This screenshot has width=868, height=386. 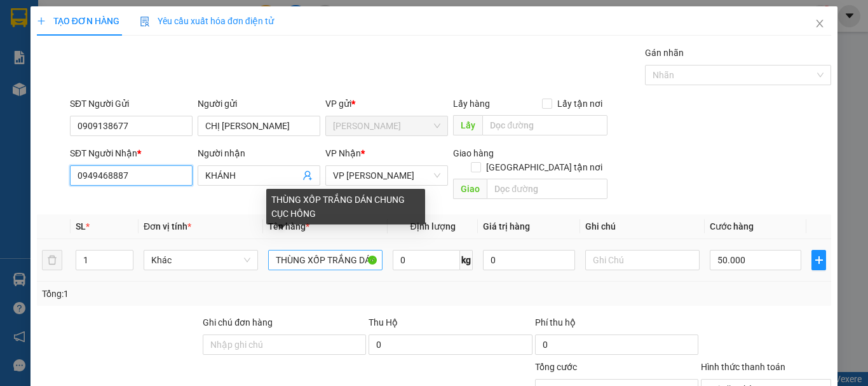 What do you see at coordinates (345, 207) in the screenshot?
I see `div: THÙNG XỐP TRẮNG DÁN CHUNG CỤC HỒNG` at bounding box center [345, 207].